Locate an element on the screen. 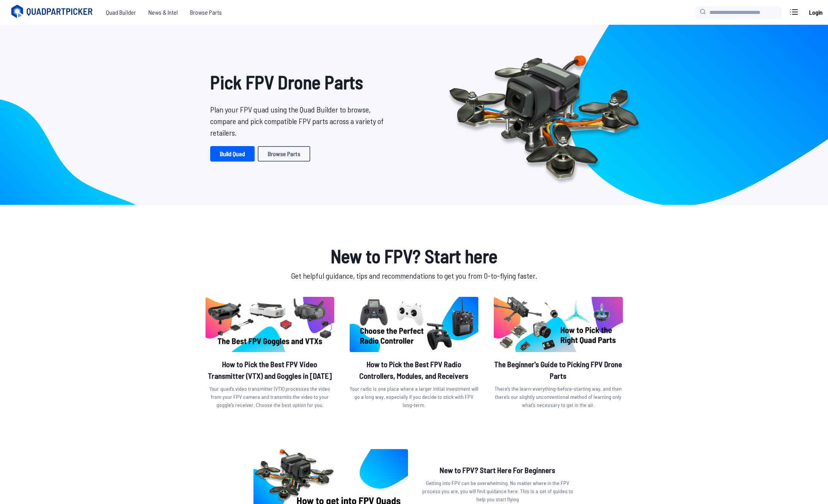 The width and height of the screenshot is (828, 504). span: Browse Parts is located at coordinates (206, 12).